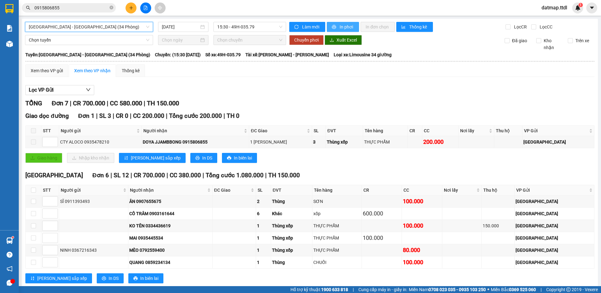  Describe the element at coordinates (180, 40) in the screenshot. I see `input: Chọn ngày` at that location.